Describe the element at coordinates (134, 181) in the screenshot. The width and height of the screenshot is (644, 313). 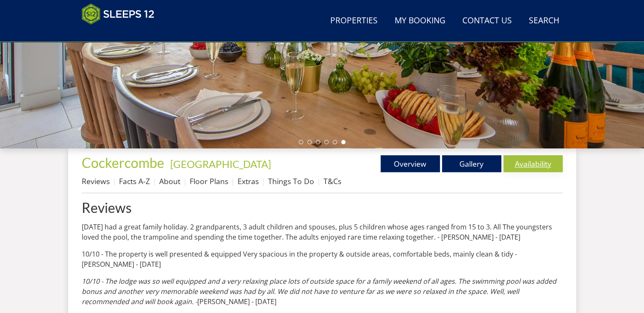
I see `a: Facts A-Z` at that location.